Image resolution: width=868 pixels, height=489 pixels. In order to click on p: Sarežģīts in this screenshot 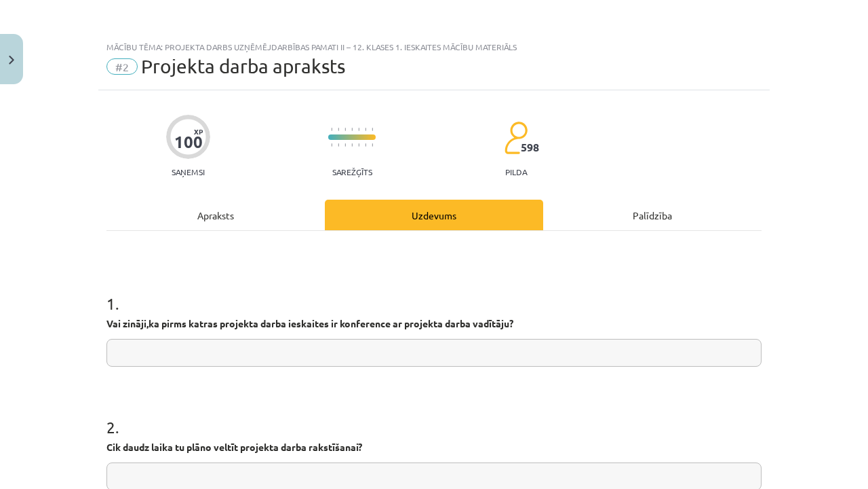, I will do `click(352, 172)`.